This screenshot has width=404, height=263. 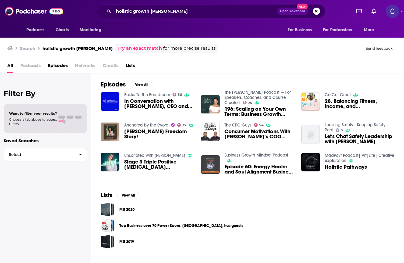 I want to click on img: Holistic Pathways, so click(x=310, y=162).